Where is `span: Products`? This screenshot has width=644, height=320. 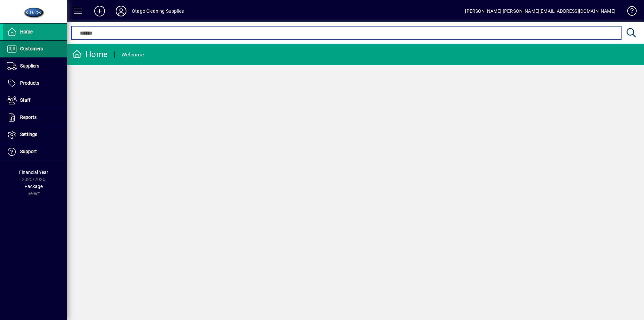 span: Products is located at coordinates (30, 83).